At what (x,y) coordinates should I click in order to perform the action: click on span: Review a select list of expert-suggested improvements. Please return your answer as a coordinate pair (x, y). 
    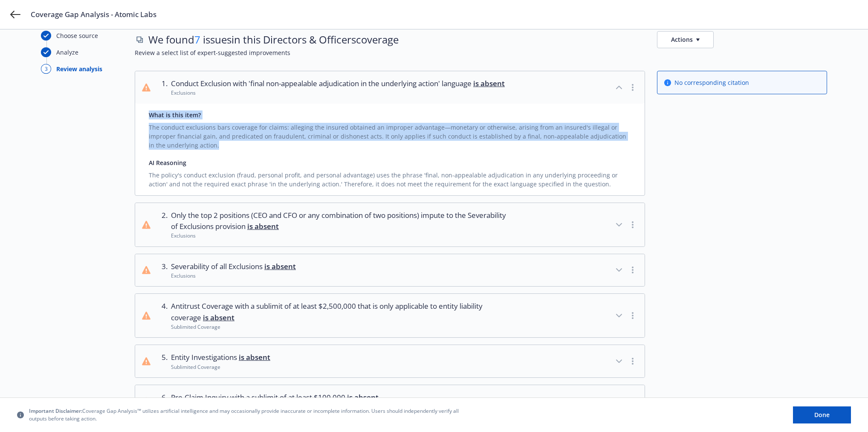
    Looking at the image, I should click on (481, 53).